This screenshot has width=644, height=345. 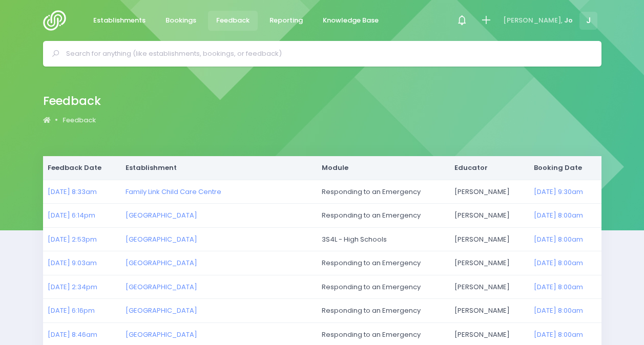 What do you see at coordinates (181, 21) in the screenshot?
I see `a: Bookings` at bounding box center [181, 21].